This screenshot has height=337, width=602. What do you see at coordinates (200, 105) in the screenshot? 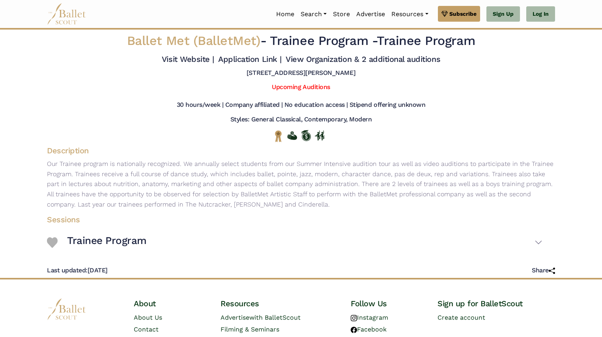
I see `h5: 30 hours/week |` at bounding box center [200, 105].